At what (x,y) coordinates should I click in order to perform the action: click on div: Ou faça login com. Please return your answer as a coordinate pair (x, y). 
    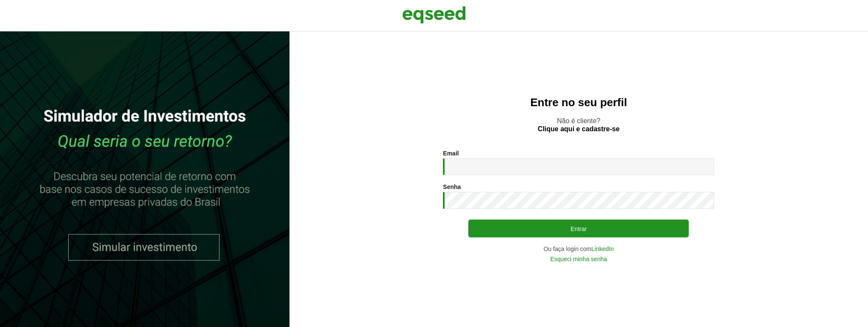
    Looking at the image, I should click on (579, 248).